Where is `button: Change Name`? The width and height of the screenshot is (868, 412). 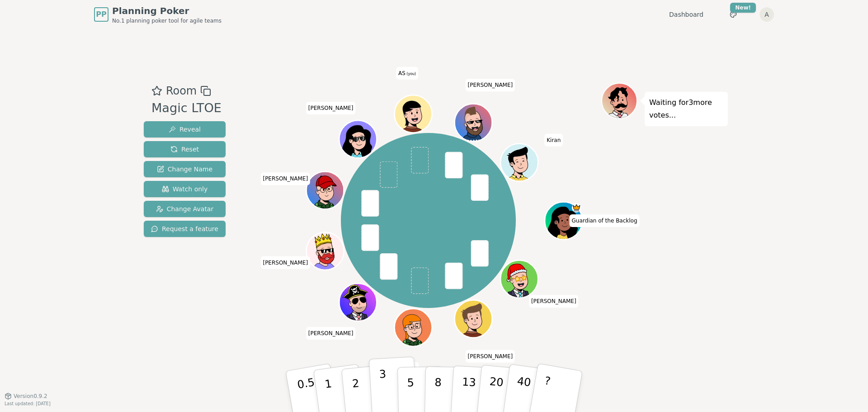
button: Change Name is located at coordinates (184, 169).